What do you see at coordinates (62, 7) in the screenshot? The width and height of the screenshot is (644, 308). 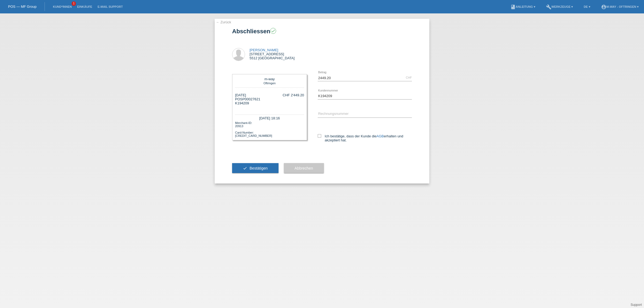 I see `a: Kund*innen` at bounding box center [62, 7].